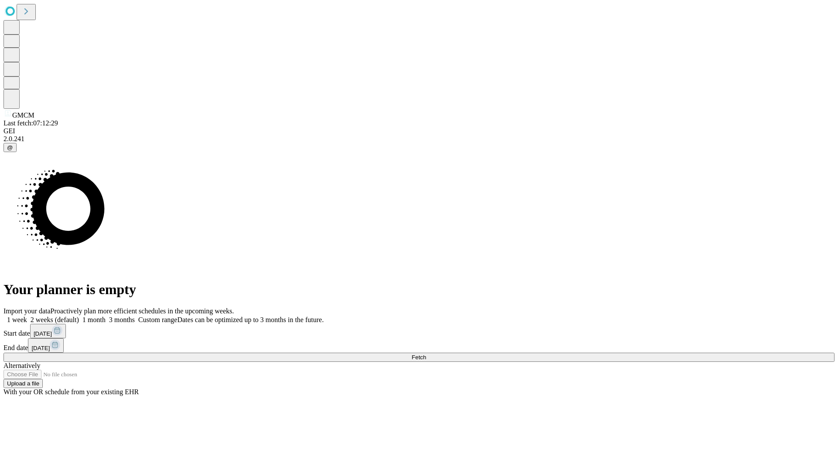 The image size is (838, 472). I want to click on div: GEI, so click(419, 131).